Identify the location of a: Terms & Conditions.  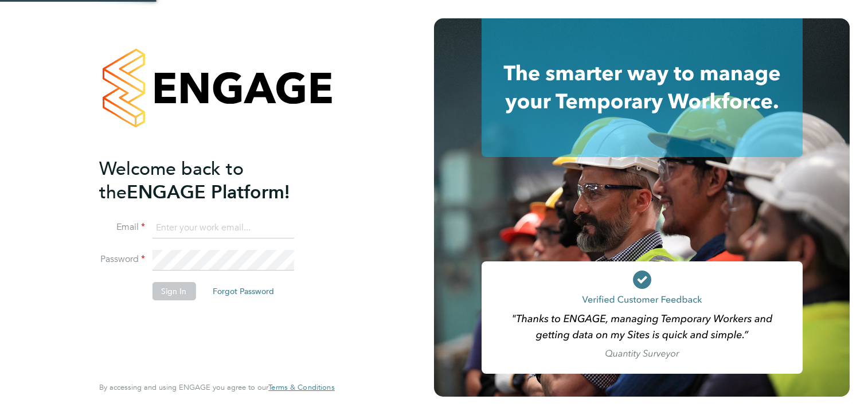
(301, 387).